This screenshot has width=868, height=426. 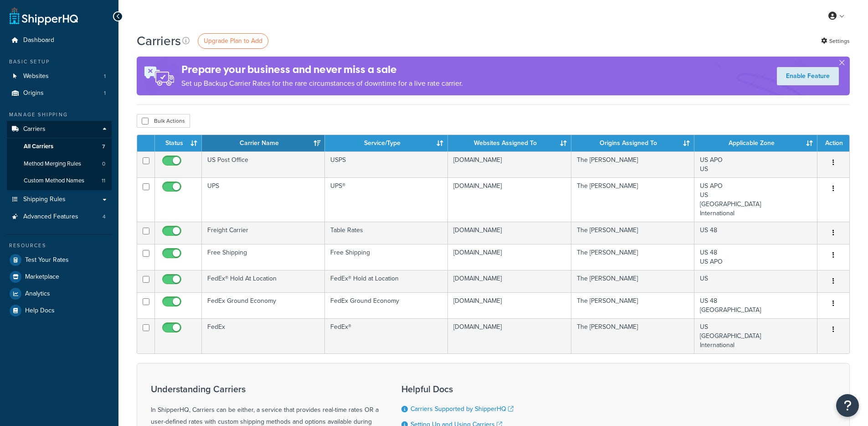 What do you see at coordinates (387, 305) in the screenshot?
I see `td: FedEx Ground Economy` at bounding box center [387, 305].